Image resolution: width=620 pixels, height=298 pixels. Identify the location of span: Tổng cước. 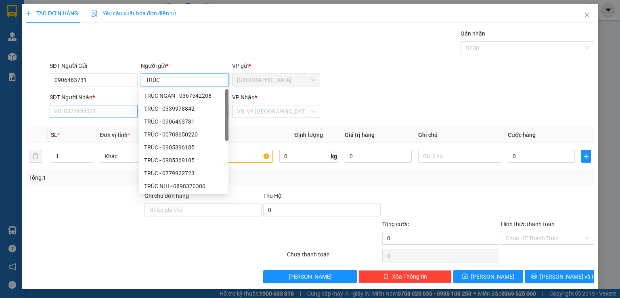
(396, 224).